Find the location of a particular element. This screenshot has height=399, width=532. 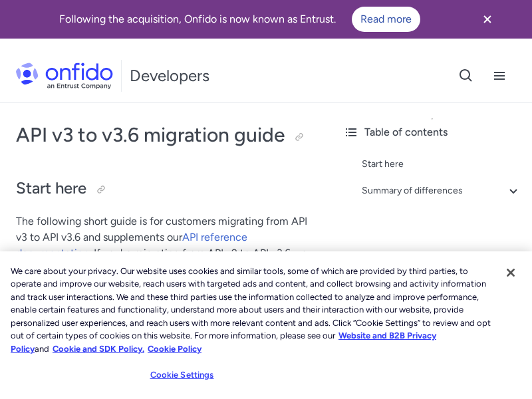

p: The following short guide is for customers migrating from API v3 to API v3.6 and supplements our ... is located at coordinates (167, 261).